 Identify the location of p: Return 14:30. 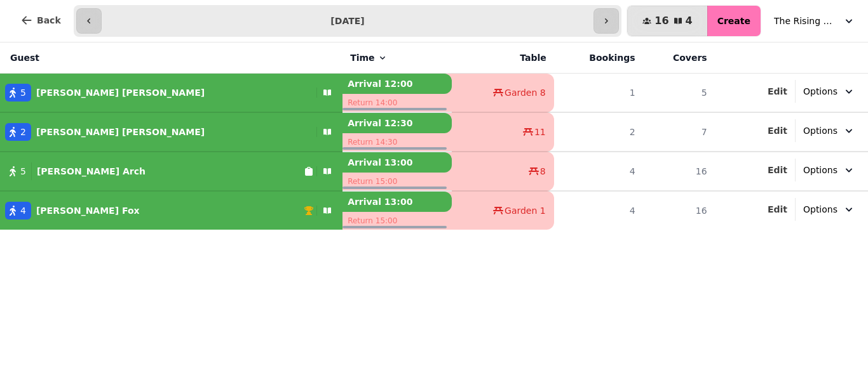
(397, 142).